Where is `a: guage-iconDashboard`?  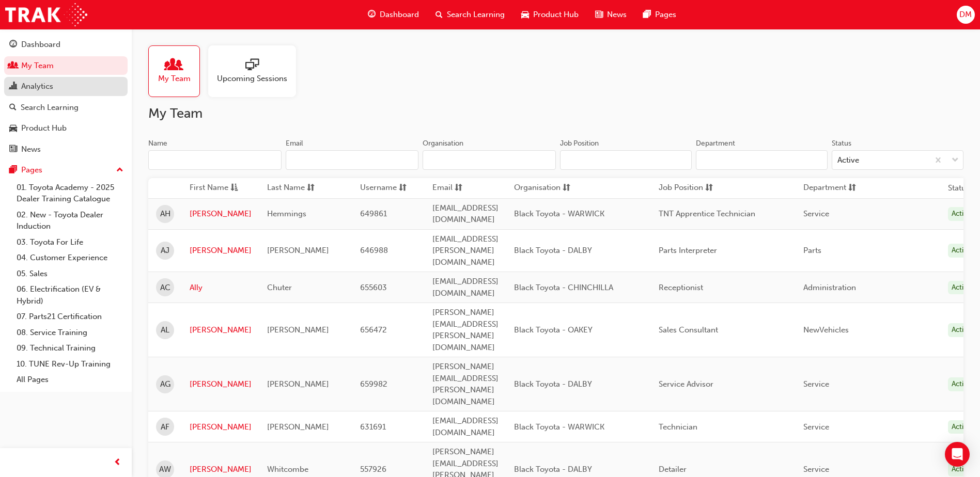
a: guage-iconDashboard is located at coordinates (393, 15).